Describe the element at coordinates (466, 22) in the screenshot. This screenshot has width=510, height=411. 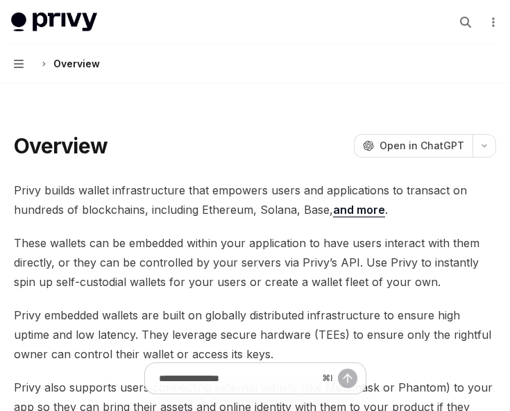
I see `button: Open search` at that location.